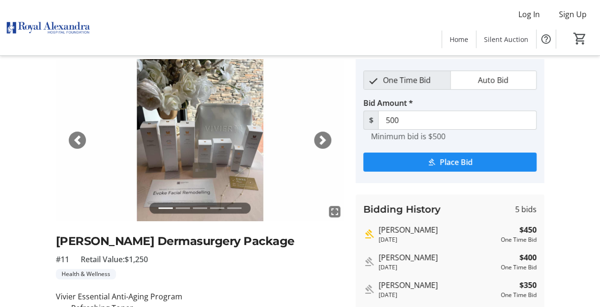 The width and height of the screenshot is (600, 307). I want to click on span: One Time Bid, so click(407, 80).